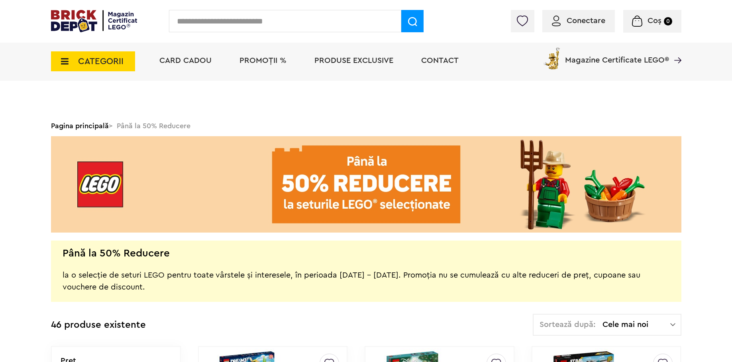 The image size is (732, 362). Describe the element at coordinates (354, 61) in the screenshot. I see `a: Produse exclusive` at that location.